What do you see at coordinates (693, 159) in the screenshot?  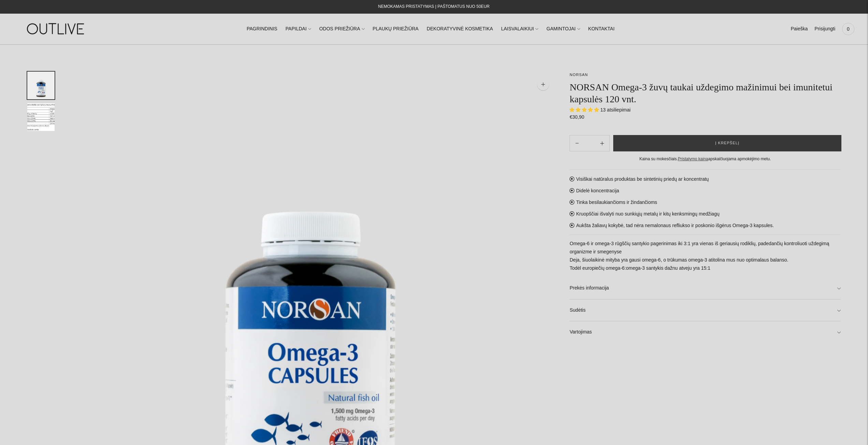 I see `a: Pristatymo kaina` at bounding box center [693, 159].